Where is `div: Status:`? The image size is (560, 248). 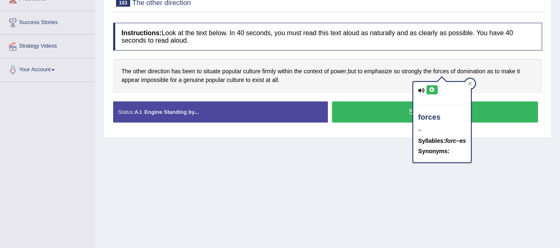 div: Status: is located at coordinates (220, 112).